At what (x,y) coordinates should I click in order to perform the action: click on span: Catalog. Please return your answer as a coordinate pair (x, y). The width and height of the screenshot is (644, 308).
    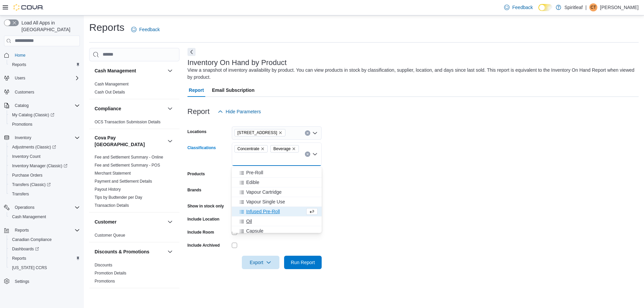
    Looking at the image, I should click on (21, 105).